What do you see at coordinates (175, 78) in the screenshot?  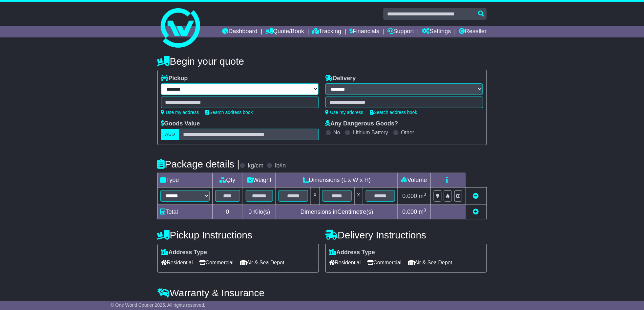 I see `label: Pickup` at bounding box center [175, 78].